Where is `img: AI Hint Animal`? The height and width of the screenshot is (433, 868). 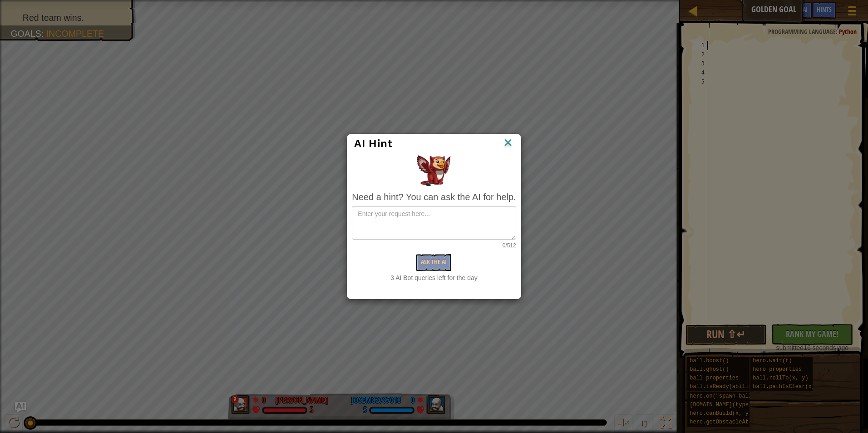 img: AI Hint Animal is located at coordinates (433, 171).